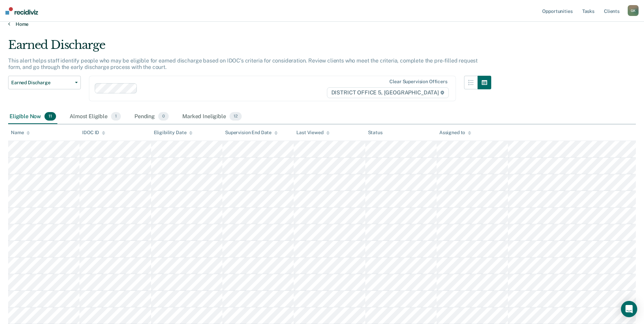 The width and height of the screenshot is (644, 324). I want to click on div: Open Intercom Messenger, so click(629, 309).